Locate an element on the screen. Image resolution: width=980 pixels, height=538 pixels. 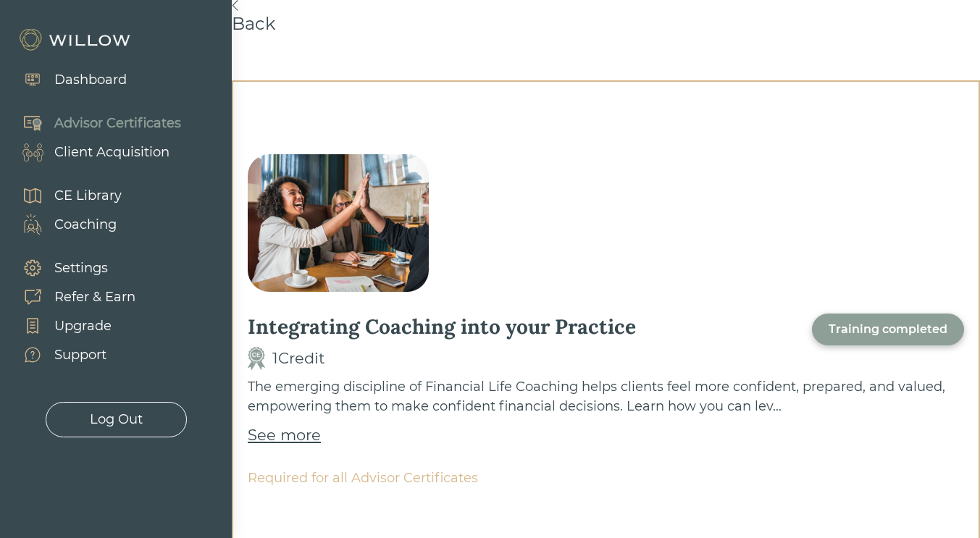
div: The emerging discipline of Financial Life Coaching helps clients feel more confident, prepared, a... is located at coordinates (606, 396).